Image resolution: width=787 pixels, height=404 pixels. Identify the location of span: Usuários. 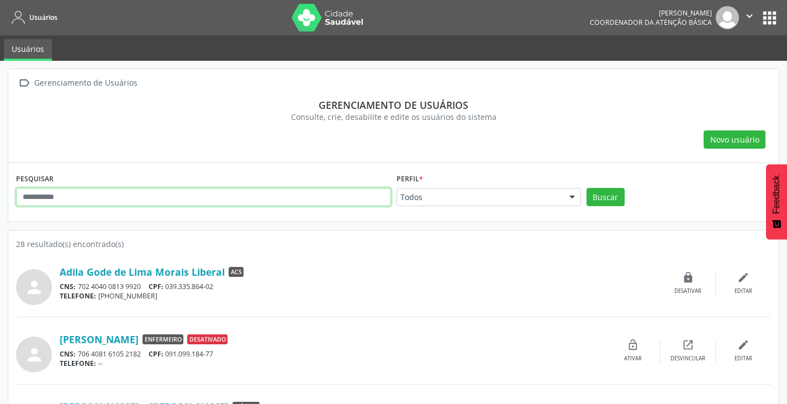
(43, 17).